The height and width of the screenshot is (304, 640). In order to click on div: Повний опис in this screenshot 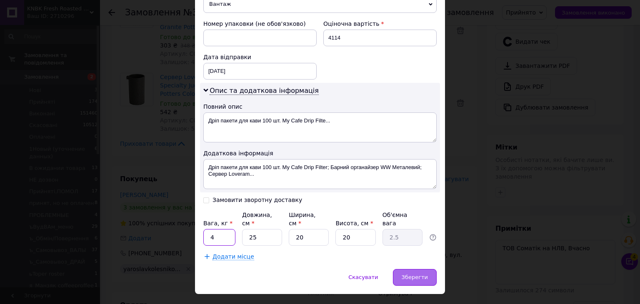, I will do `click(320, 107)`.